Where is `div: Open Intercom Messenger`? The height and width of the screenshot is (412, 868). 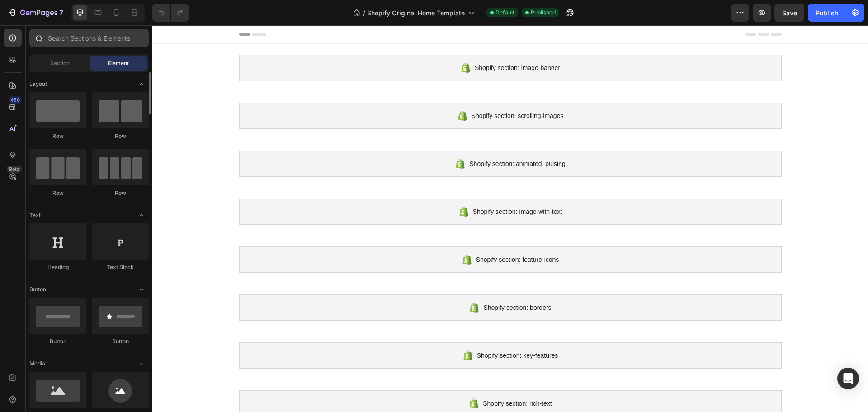
div: Open Intercom Messenger is located at coordinates (848, 379).